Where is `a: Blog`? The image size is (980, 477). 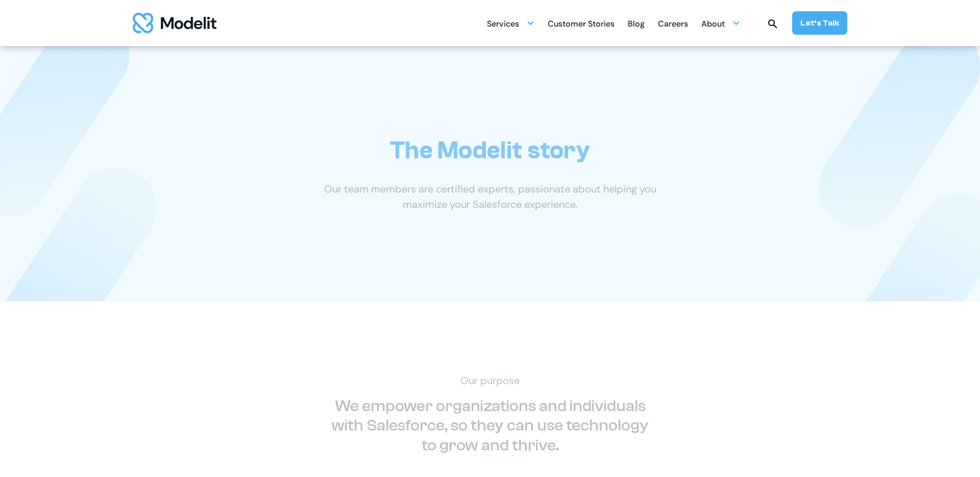 a: Blog is located at coordinates (636, 23).